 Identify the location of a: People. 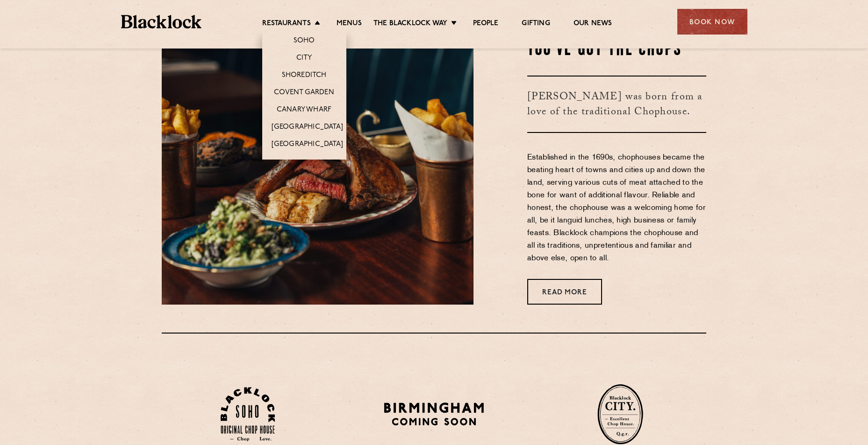
(485, 25).